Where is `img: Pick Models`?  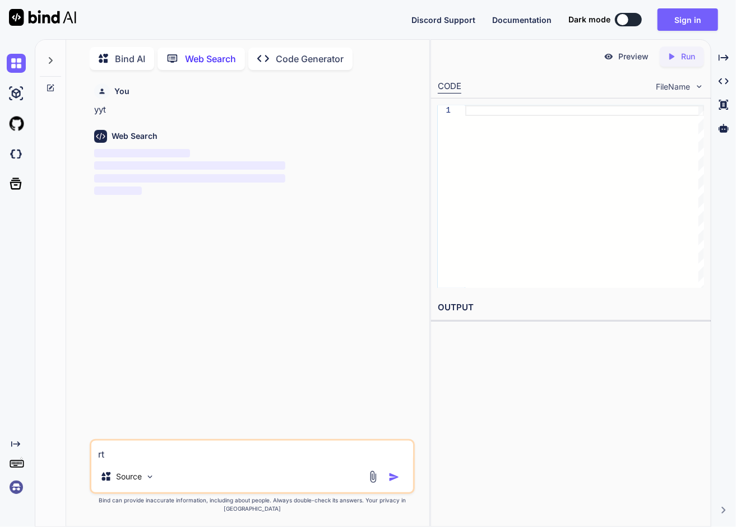
img: Pick Models is located at coordinates (150, 477).